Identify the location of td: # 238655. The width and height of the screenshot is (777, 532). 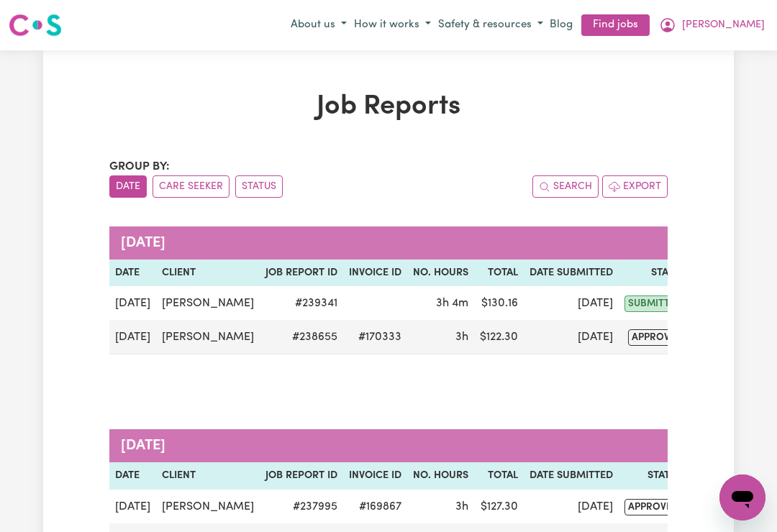
(302, 337).